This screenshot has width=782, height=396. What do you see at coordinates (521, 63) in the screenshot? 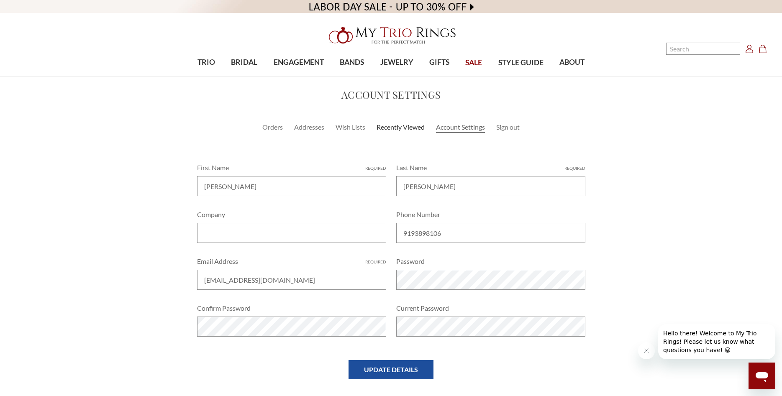
I see `a: STYLE GUIDE` at bounding box center [521, 63].